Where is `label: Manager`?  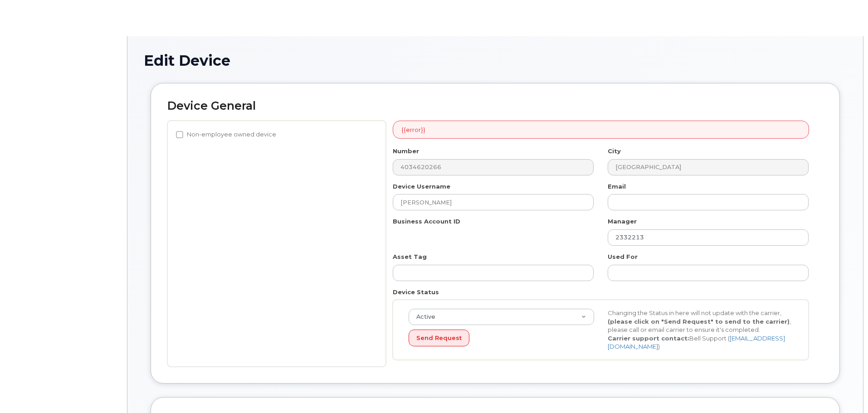 label: Manager is located at coordinates (622, 221).